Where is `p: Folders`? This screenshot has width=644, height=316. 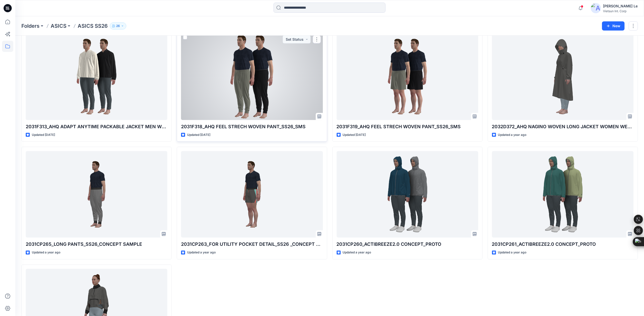 p: Folders is located at coordinates (30, 26).